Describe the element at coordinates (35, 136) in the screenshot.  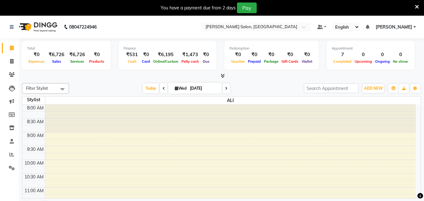
I see `div: 9:00 AM` at that location.